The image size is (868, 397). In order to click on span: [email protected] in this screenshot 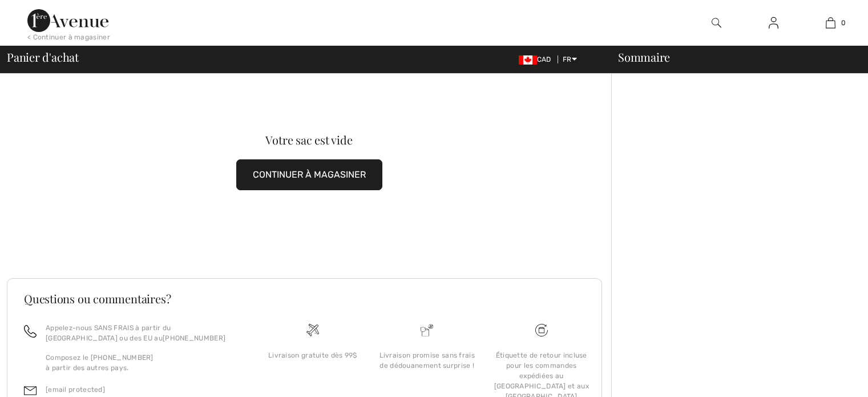, I will do `click(75, 389)`.